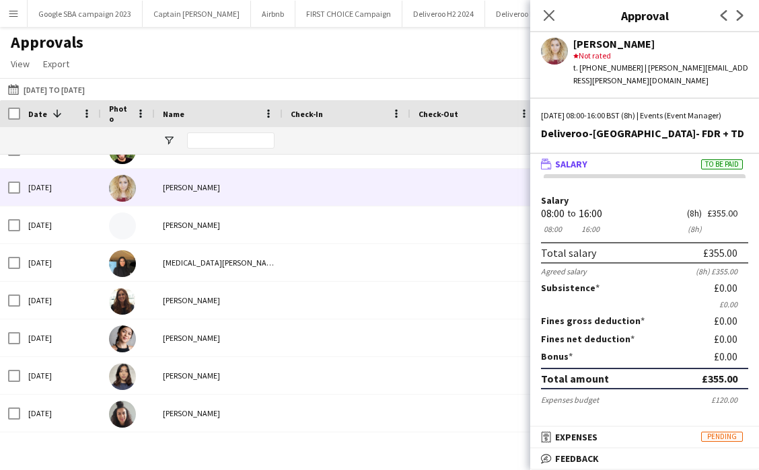  Describe the element at coordinates (593, 321) in the screenshot. I see `label: Fines gross deduction` at that location.